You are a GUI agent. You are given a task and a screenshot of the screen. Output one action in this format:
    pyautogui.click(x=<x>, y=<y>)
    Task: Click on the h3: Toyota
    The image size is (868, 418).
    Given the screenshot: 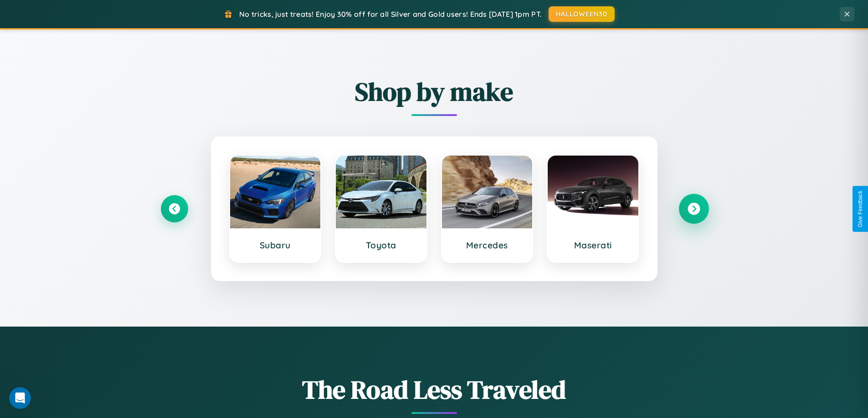 What is the action you would take?
    pyautogui.click(x=381, y=245)
    